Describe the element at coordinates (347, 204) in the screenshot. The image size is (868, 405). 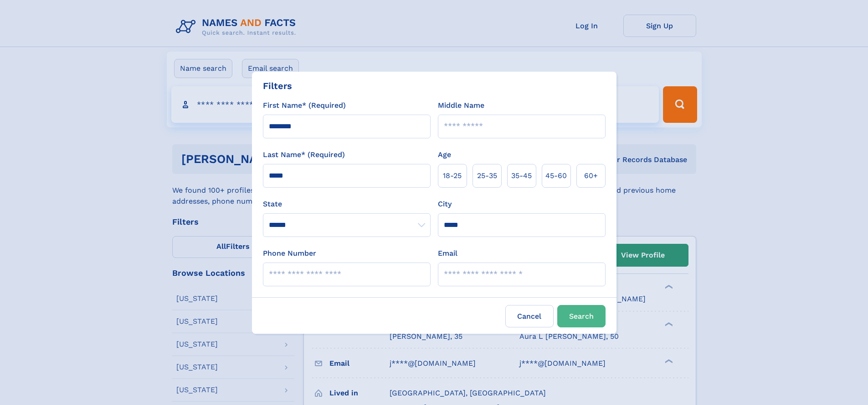
I see `label: State` at that location.